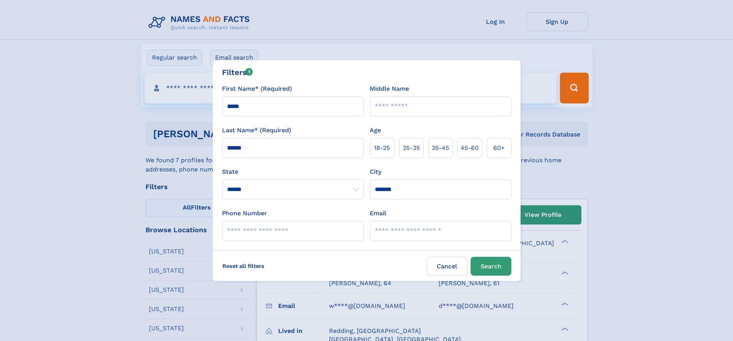 The height and width of the screenshot is (341, 733). Describe the element at coordinates (257, 89) in the screenshot. I see `label: First Name* (Required)` at that location.